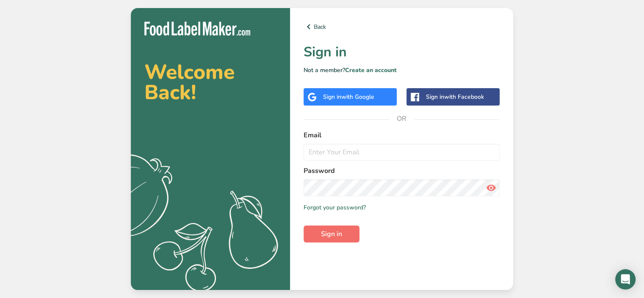  What do you see at coordinates (626, 279) in the screenshot?
I see `div: Open Intercom Messenger` at bounding box center [626, 279].